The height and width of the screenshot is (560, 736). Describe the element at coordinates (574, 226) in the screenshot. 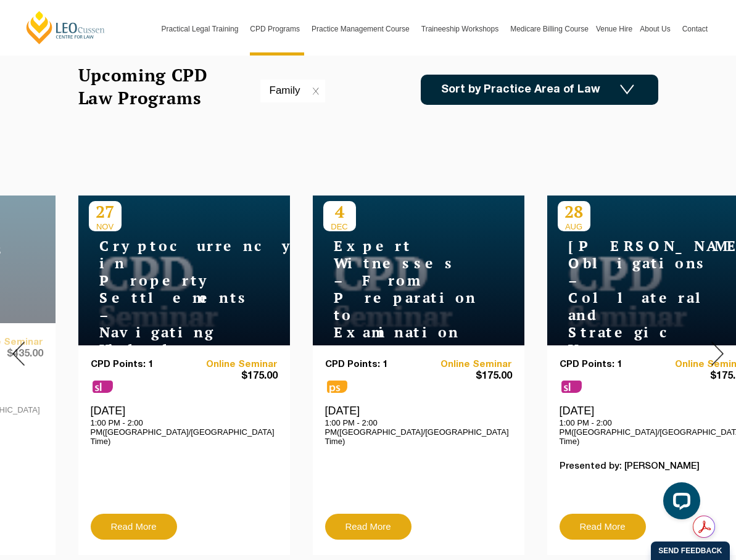

I see `span: AUG` at that location.